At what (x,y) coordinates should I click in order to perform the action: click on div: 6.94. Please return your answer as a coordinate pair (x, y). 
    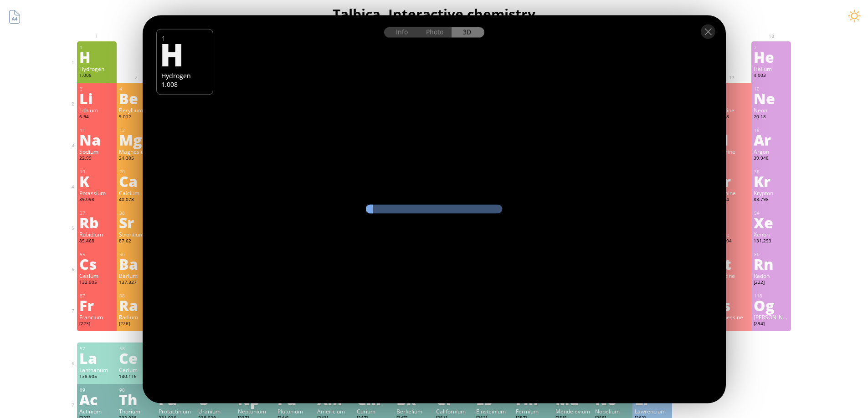
    Looking at the image, I should click on (96, 117).